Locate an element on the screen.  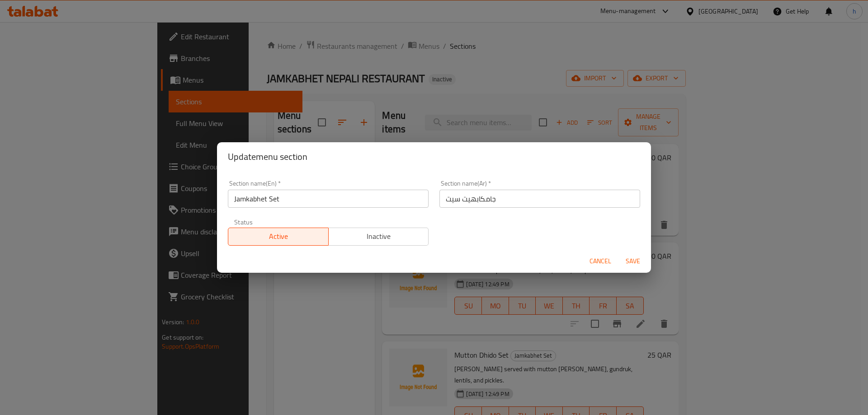
input: Please enter section name(en) is located at coordinates (328, 199).